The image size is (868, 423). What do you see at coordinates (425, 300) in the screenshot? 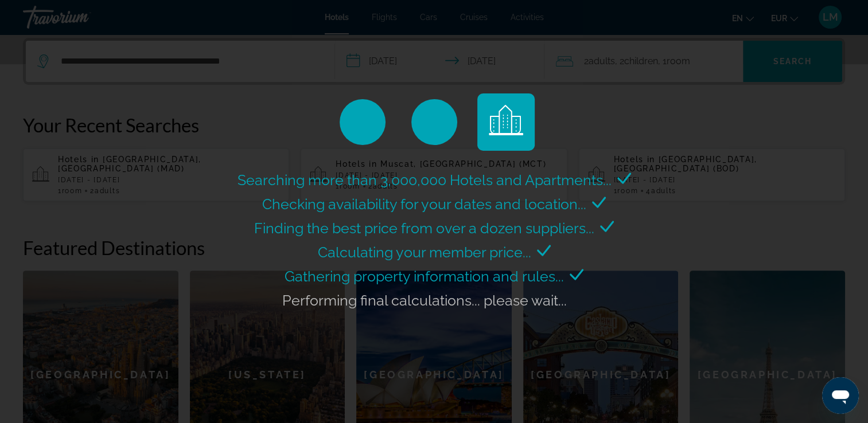
I see `span: Performing final calculations... please wait...` at bounding box center [425, 300].